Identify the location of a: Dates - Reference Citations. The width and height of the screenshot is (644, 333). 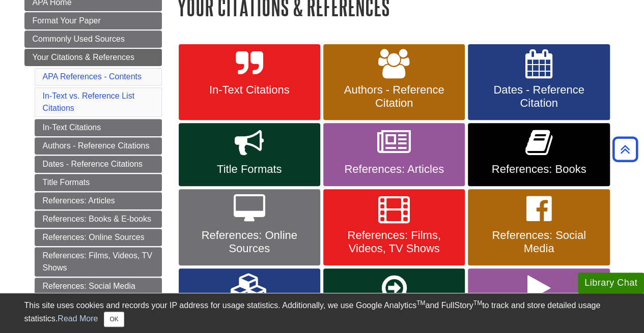
(98, 164).